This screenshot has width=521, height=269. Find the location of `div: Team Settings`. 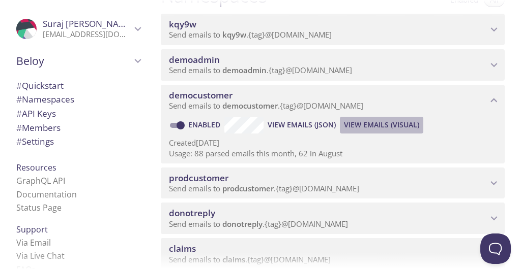

div: Team Settings is located at coordinates (78, 142).